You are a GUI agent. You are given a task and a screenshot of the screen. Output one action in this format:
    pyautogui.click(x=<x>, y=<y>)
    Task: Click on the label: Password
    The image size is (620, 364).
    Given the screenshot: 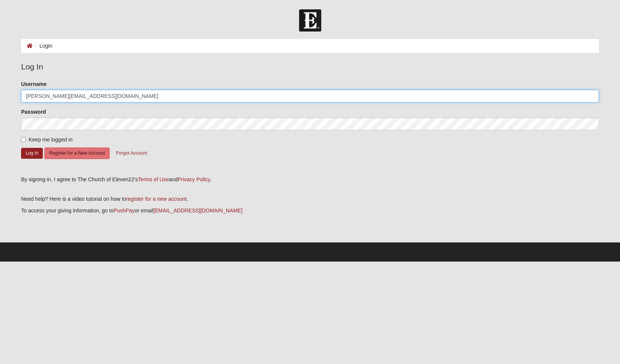 What is the action you would take?
    pyautogui.click(x=33, y=112)
    